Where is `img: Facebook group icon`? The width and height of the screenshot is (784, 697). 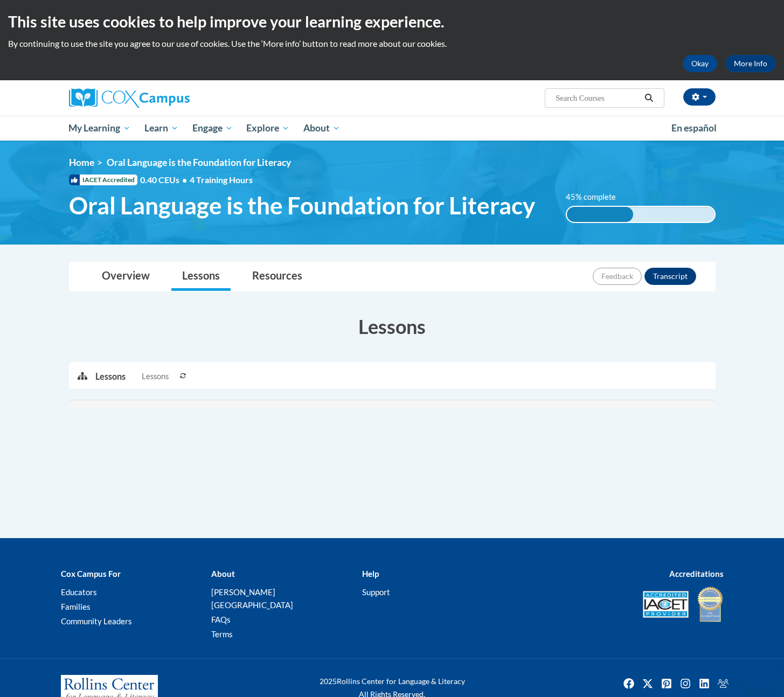 img: Facebook group icon is located at coordinates (723, 684).